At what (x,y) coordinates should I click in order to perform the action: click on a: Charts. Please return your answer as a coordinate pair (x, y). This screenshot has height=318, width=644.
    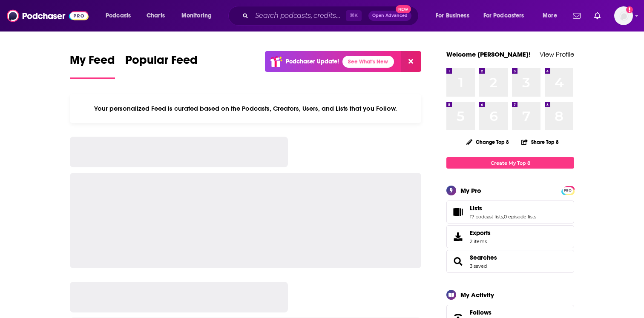
    Looking at the image, I should click on (156, 16).